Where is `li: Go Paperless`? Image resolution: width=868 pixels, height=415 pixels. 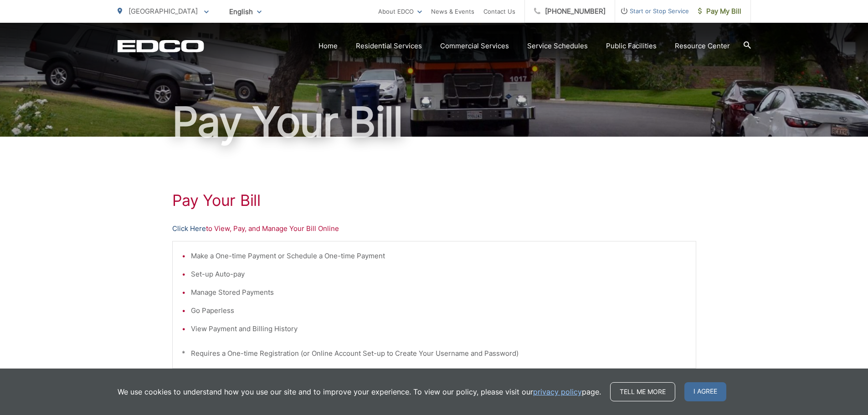
li: Go Paperless is located at coordinates (439, 311).